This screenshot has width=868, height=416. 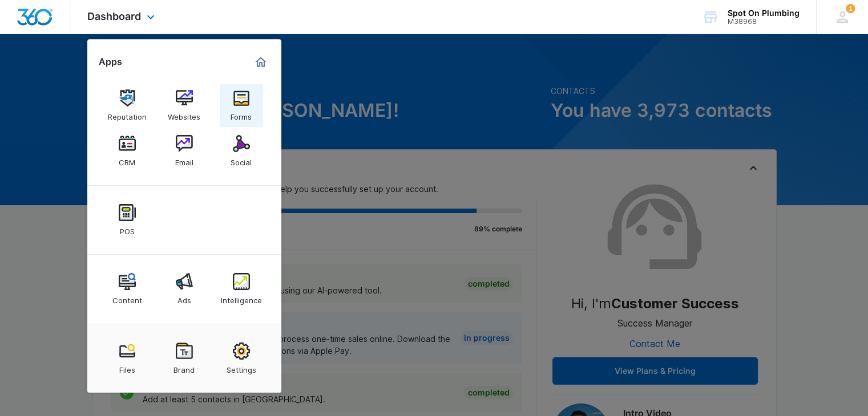 I want to click on div: POS, so click(x=127, y=228).